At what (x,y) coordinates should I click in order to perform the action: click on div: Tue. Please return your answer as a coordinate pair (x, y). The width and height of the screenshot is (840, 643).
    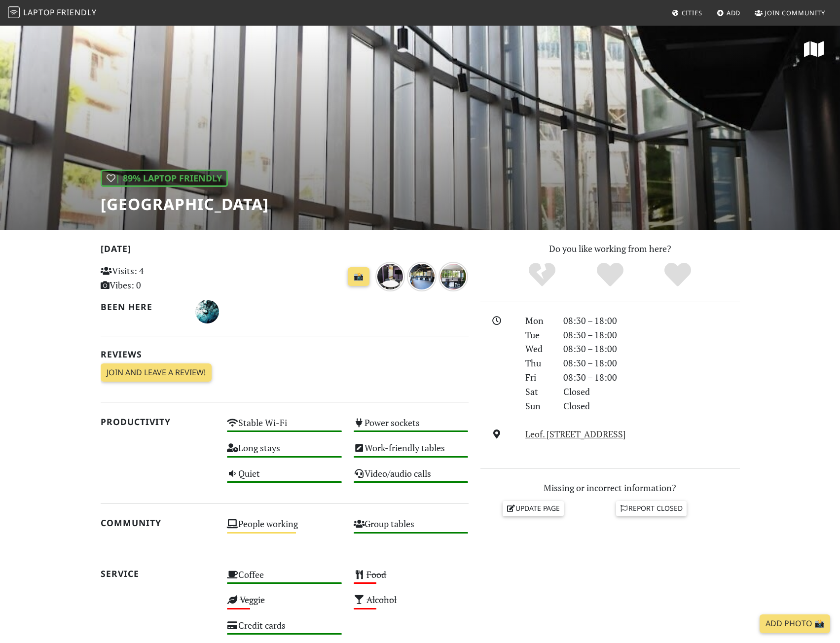
    Looking at the image, I should click on (538, 335).